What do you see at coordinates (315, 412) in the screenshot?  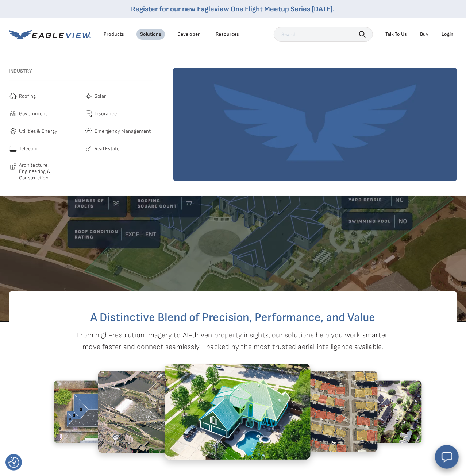 I see `img: 5.2.png` at bounding box center [315, 412].